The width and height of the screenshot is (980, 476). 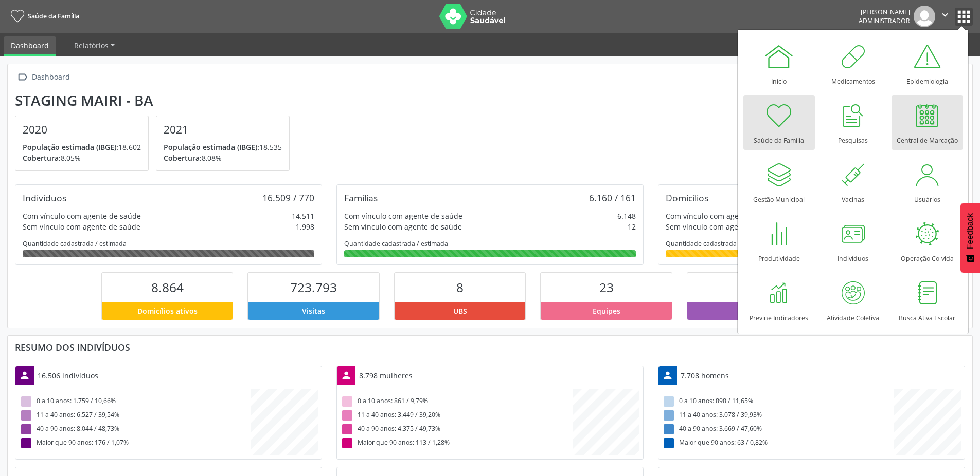 What do you see at coordinates (44, 198) in the screenshot?
I see `div: Indivíduos` at bounding box center [44, 198].